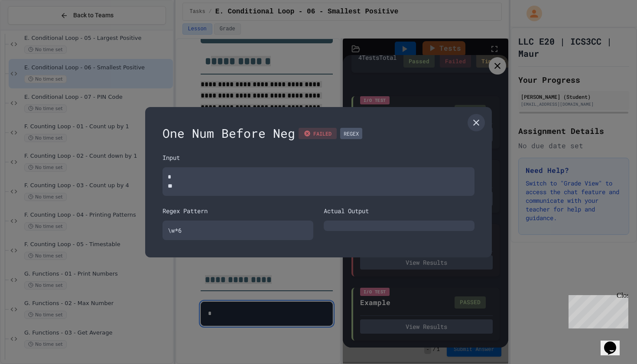 The image size is (637, 364). What do you see at coordinates (238, 211) in the screenshot?
I see `div: Regex Pattern` at bounding box center [238, 211].